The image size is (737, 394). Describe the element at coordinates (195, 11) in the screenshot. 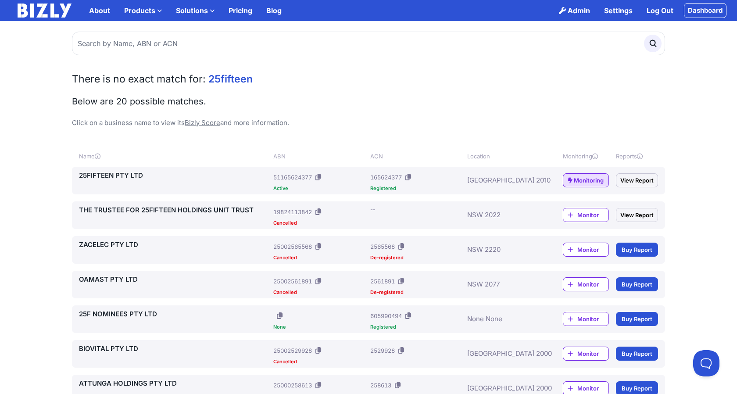

I see `label: Solutions` at that location.